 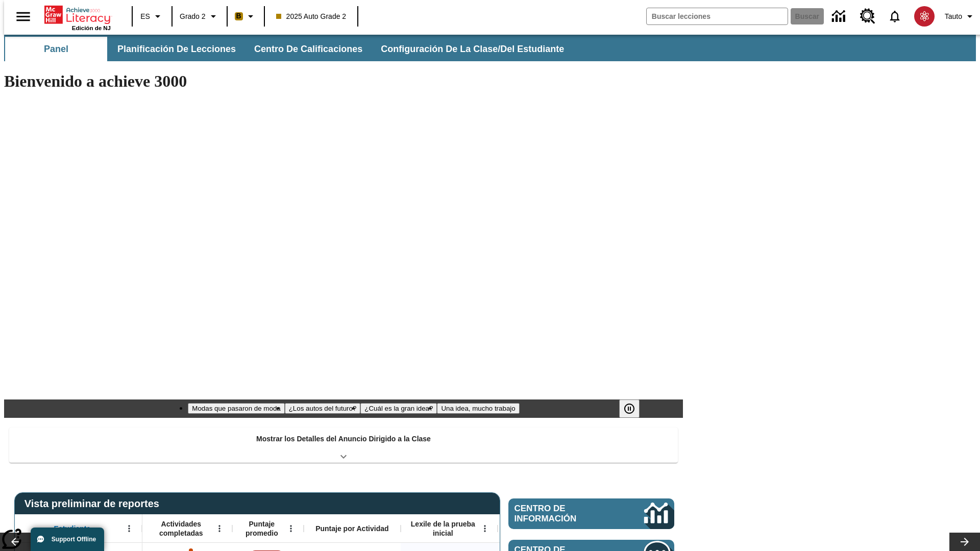 What do you see at coordinates (72, 529) in the screenshot?
I see `span: Estudiante` at bounding box center [72, 529].